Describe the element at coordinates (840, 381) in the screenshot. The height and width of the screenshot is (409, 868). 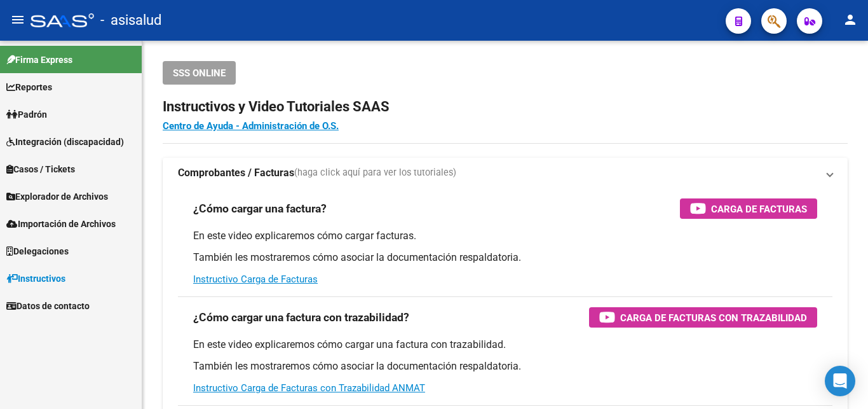
I see `div: Open Intercom Messenger` at that location.